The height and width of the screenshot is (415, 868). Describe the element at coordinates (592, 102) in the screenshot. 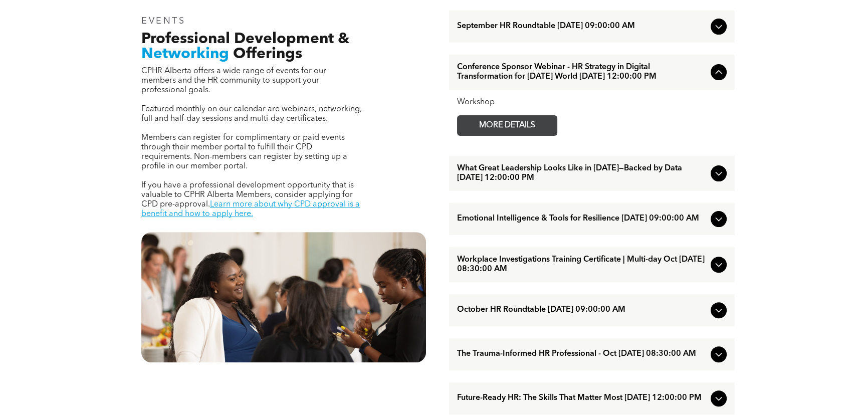

I see `div: Workshop` at that location.